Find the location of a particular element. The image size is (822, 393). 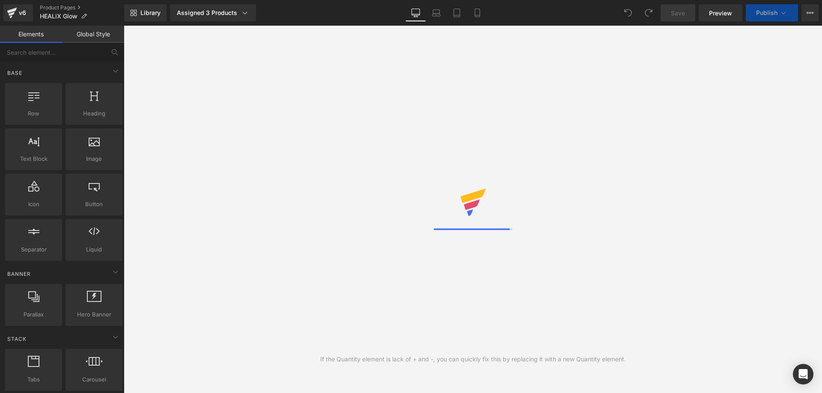

span: Publish is located at coordinates (767, 13).